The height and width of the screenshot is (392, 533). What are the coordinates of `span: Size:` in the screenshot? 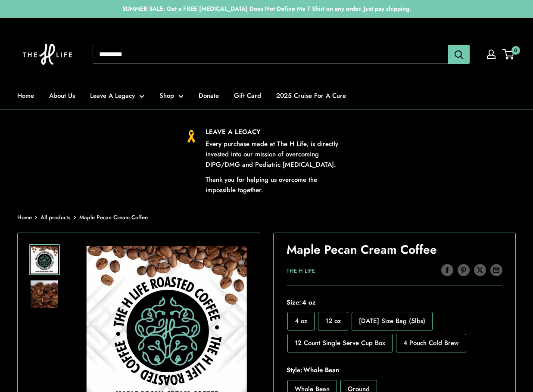 It's located at (394, 302).